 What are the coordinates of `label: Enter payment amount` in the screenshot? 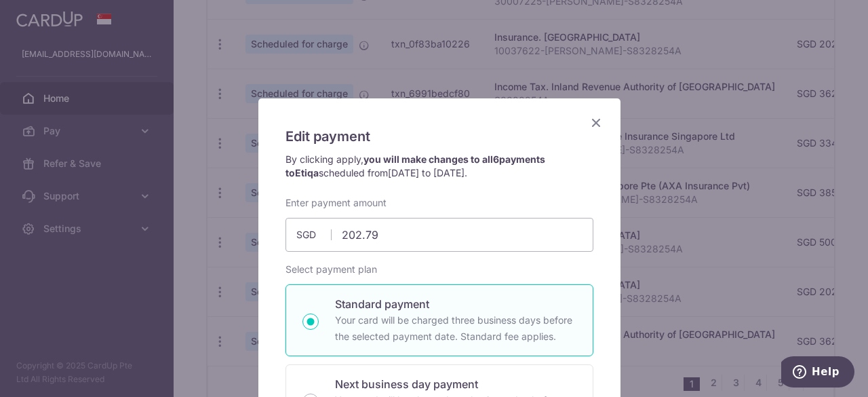 It's located at (336, 203).